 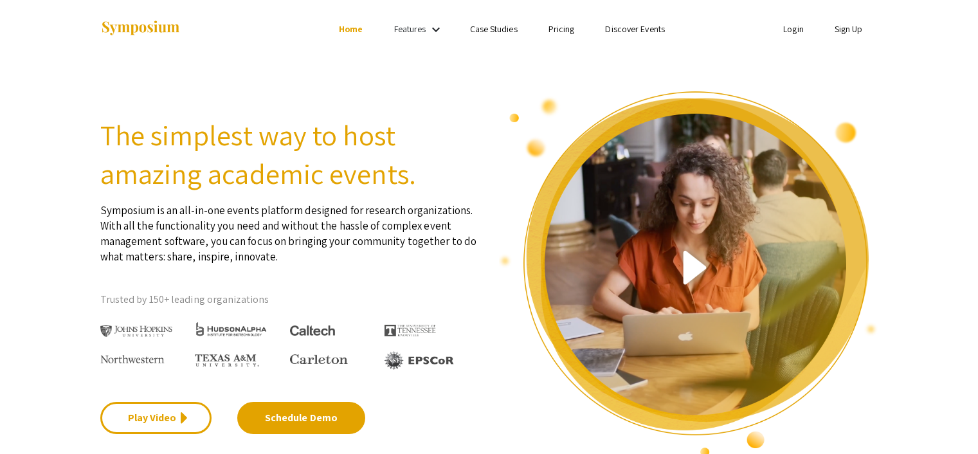 I want to click on a: Play Video, so click(x=156, y=418).